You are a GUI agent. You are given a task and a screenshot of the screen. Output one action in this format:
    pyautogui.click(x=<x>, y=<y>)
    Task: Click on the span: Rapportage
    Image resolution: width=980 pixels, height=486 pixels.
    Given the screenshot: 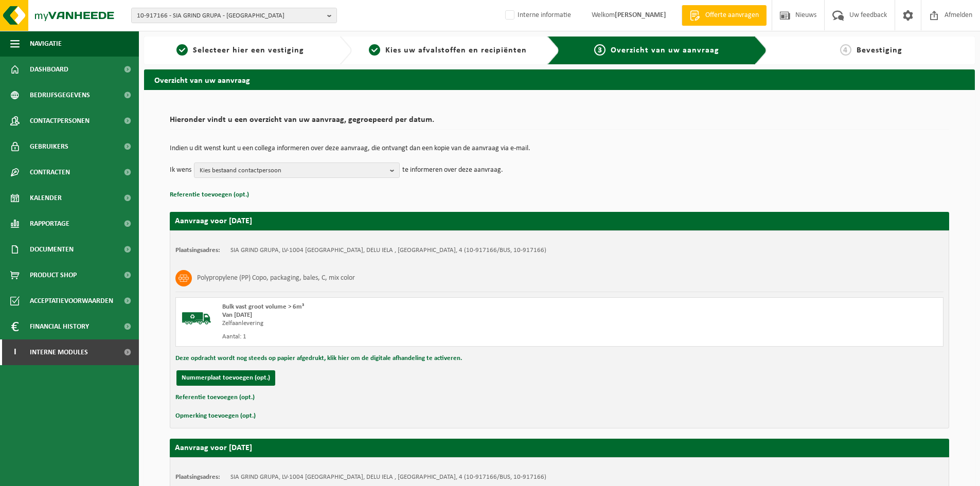 What is the action you would take?
    pyautogui.click(x=50, y=224)
    